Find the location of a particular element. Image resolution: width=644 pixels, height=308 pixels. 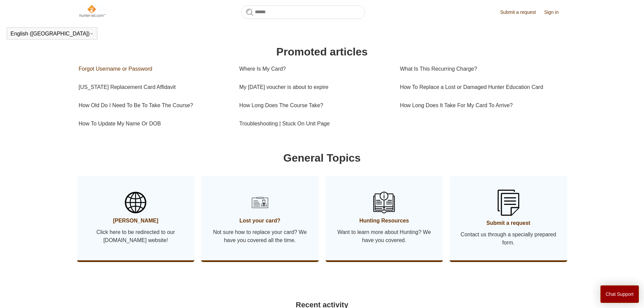

a: Submit a request is located at coordinates (521, 12).